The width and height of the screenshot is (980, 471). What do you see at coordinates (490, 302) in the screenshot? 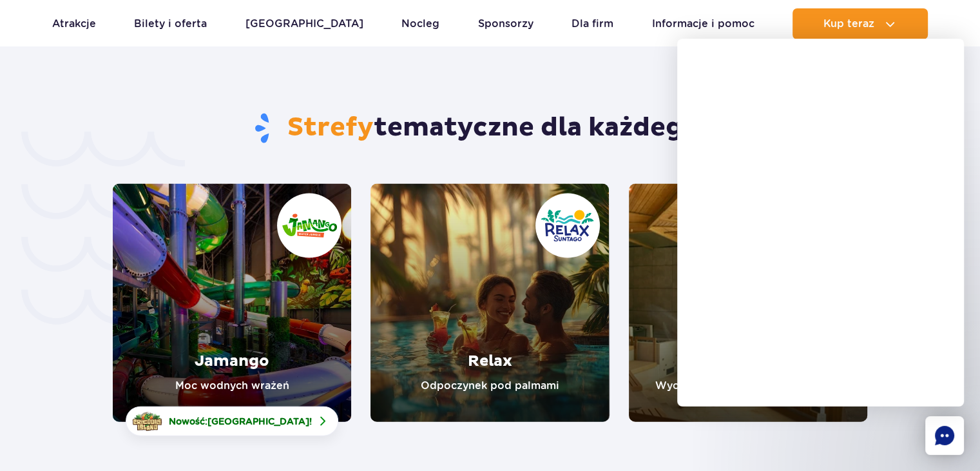
I see `a: Relax` at bounding box center [490, 302].